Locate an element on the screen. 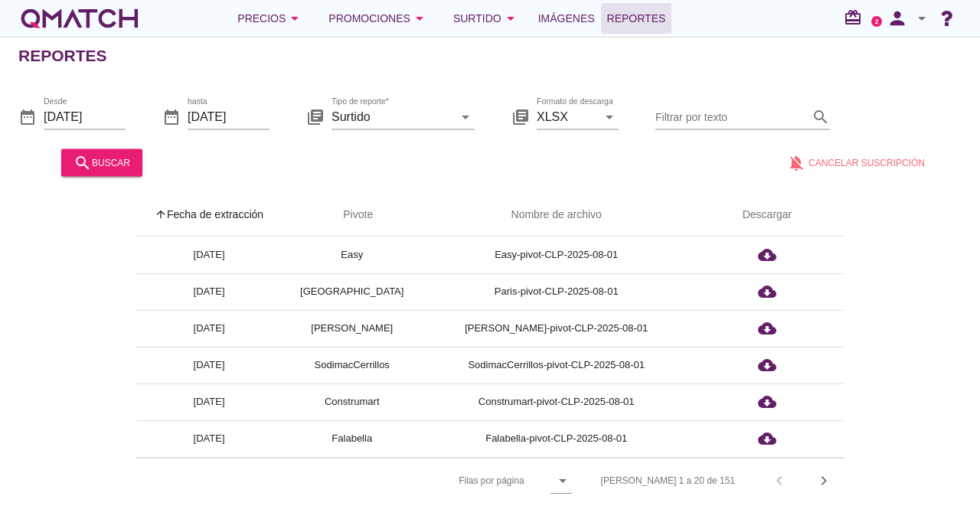 The height and width of the screenshot is (509, 980). td: Easy is located at coordinates (351, 254).